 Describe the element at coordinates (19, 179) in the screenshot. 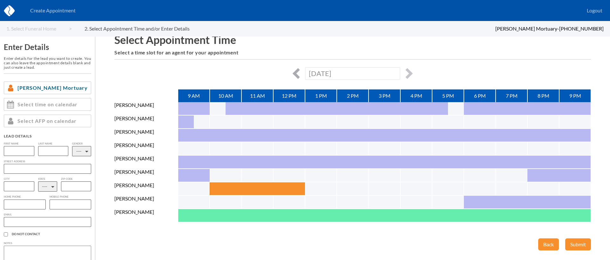

I see `label: City` at that location.